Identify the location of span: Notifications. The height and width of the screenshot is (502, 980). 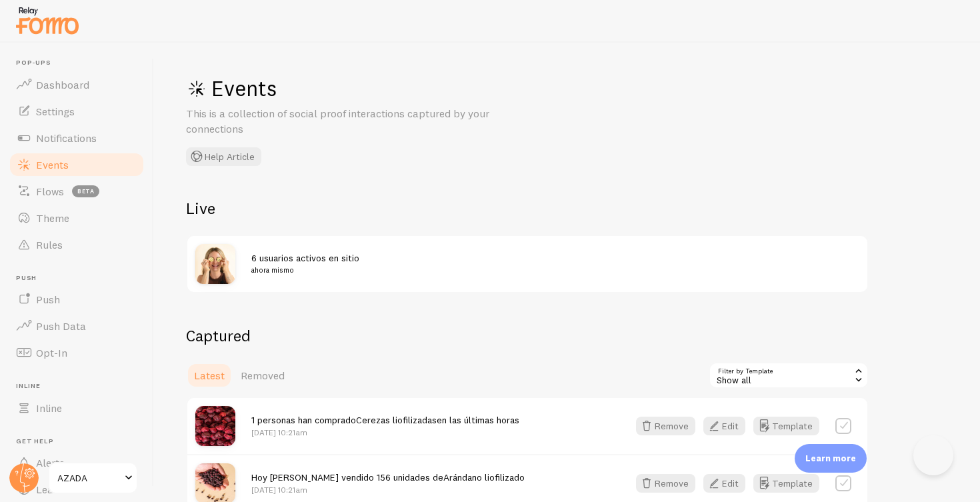
(66, 138).